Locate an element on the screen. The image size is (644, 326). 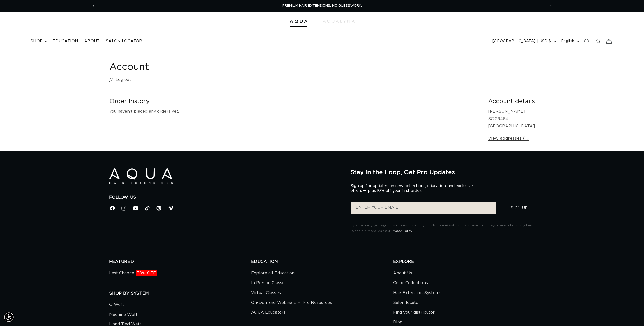
a: About is located at coordinates (92, 41).